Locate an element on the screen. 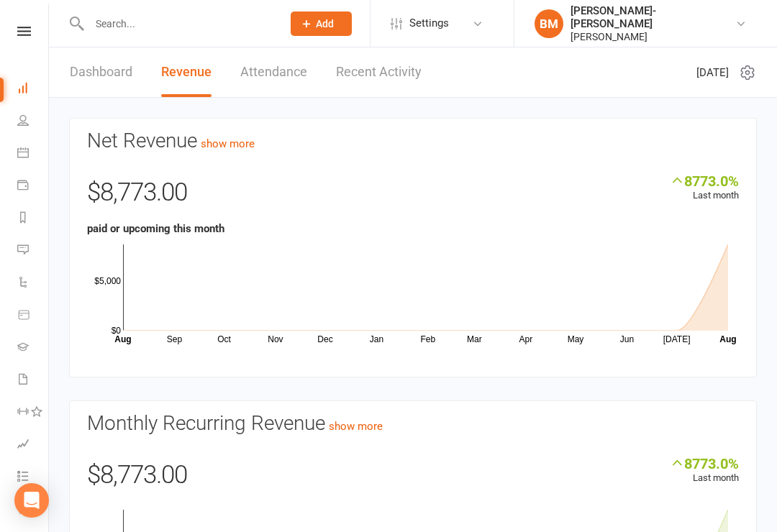 The height and width of the screenshot is (532, 777). span: Settings is located at coordinates (429, 23).